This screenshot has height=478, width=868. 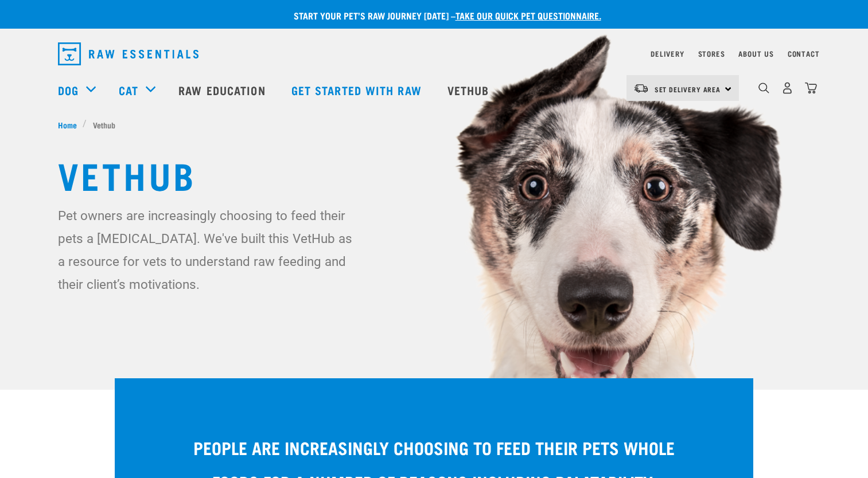 I want to click on a: Delivery, so click(x=667, y=53).